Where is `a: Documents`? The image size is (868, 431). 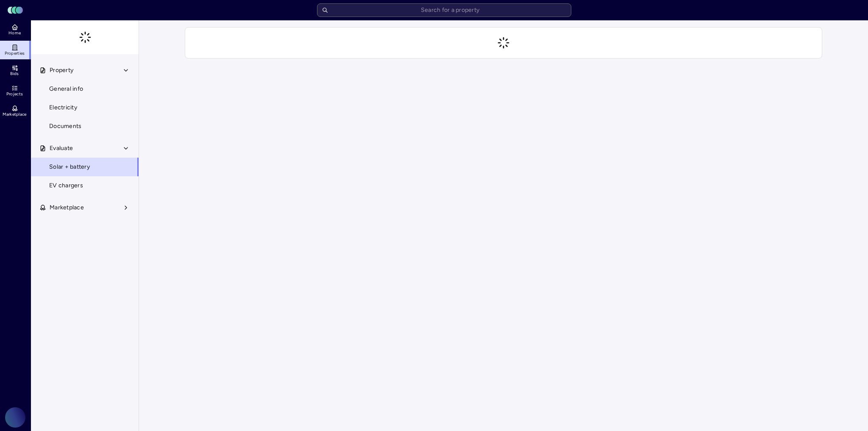 a: Documents is located at coordinates (85, 126).